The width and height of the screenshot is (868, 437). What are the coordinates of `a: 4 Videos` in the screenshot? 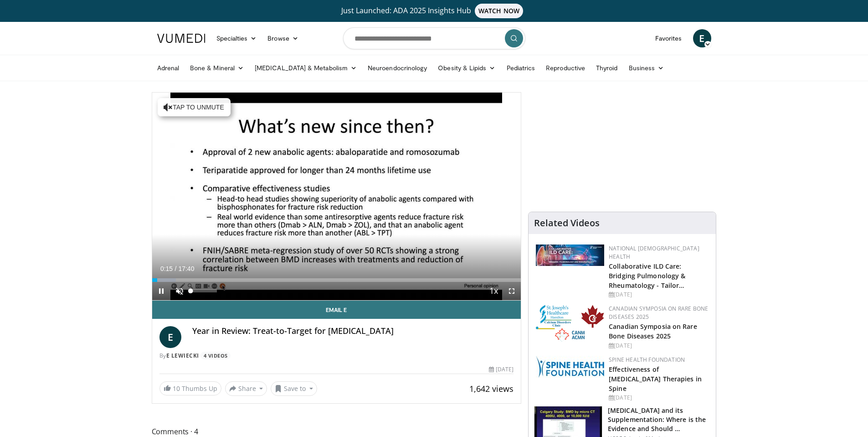 It's located at (215, 355).